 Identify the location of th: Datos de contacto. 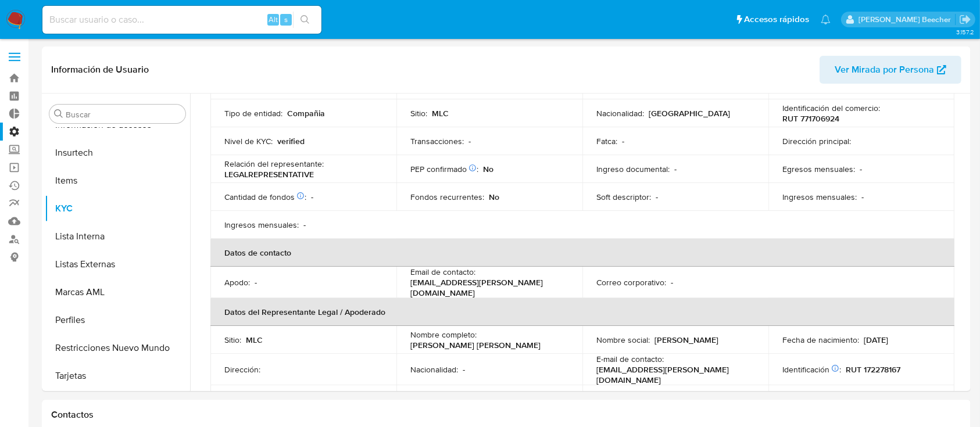
(582, 253).